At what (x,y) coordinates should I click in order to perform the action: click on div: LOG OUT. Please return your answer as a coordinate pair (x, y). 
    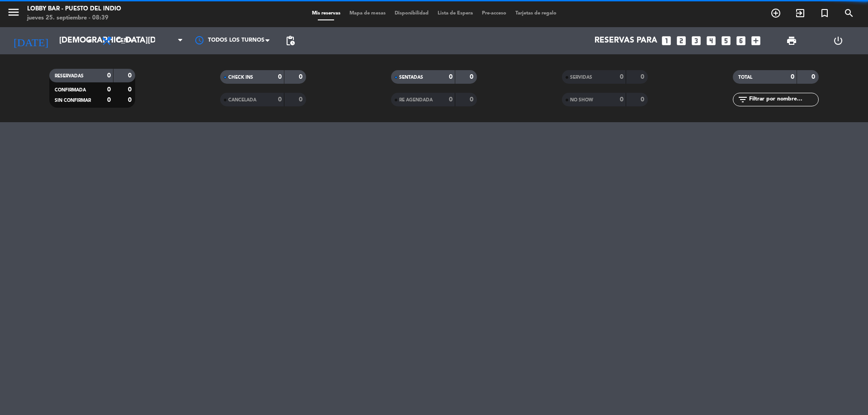
    Looking at the image, I should click on (838, 41).